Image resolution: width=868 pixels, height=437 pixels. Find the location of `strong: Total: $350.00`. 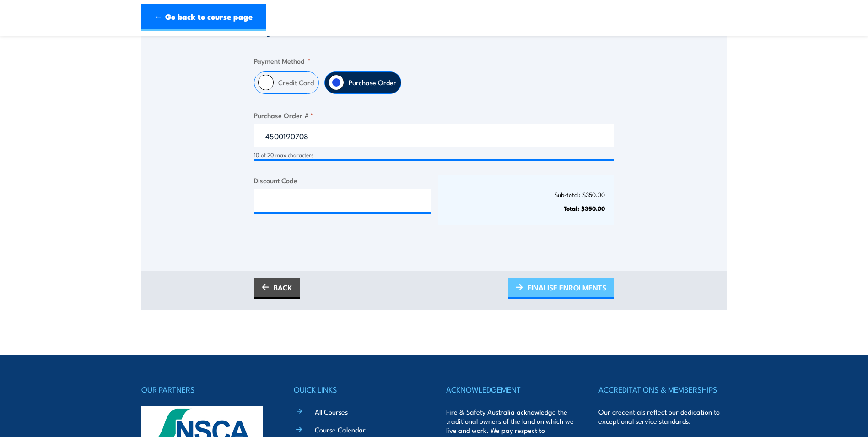

strong: Total: $350.00 is located at coordinates (584, 208).